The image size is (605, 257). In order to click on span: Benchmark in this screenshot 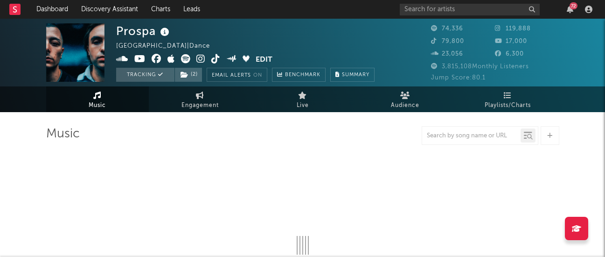, I will do `click(303, 75)`.